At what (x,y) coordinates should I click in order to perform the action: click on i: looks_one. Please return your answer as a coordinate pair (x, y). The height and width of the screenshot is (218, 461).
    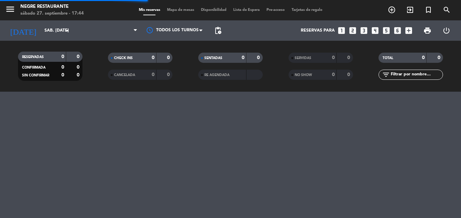
    Looking at the image, I should click on (341, 31).